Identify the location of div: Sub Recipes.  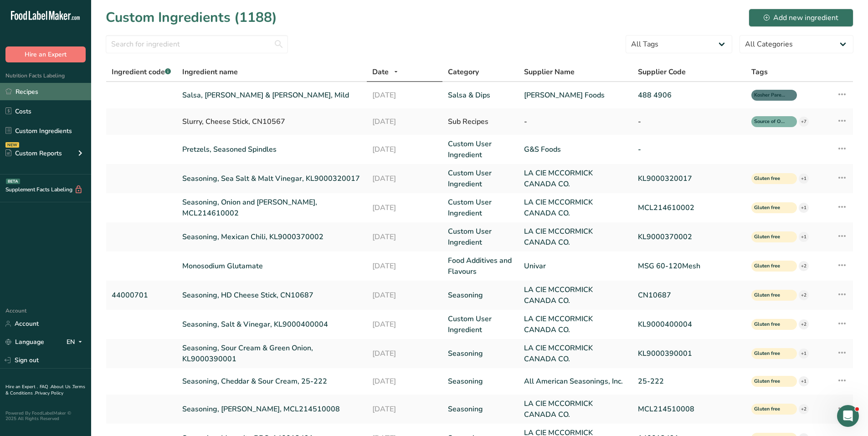
(480, 122).